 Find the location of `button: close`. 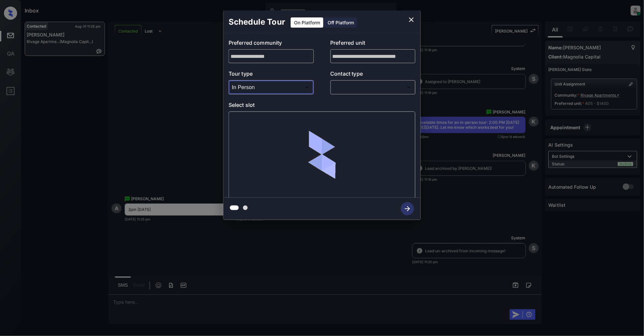

button: close is located at coordinates (411, 19).